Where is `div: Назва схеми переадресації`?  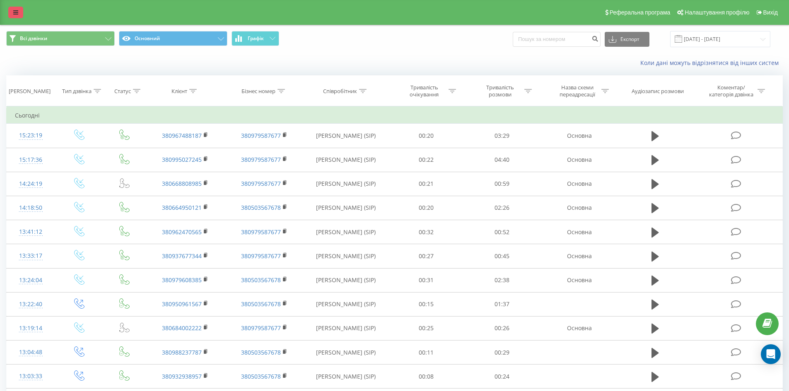 div: Назва схеми переадресації is located at coordinates (577, 91).